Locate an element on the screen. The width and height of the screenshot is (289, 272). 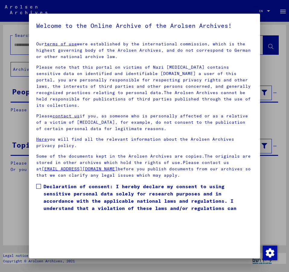
img: Change consent is located at coordinates (270, 253).